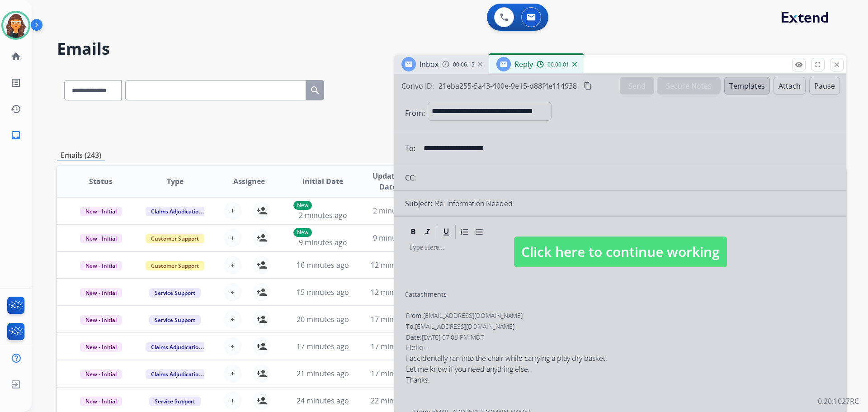  What do you see at coordinates (249, 181) in the screenshot?
I see `span: Assignee` at bounding box center [249, 181].